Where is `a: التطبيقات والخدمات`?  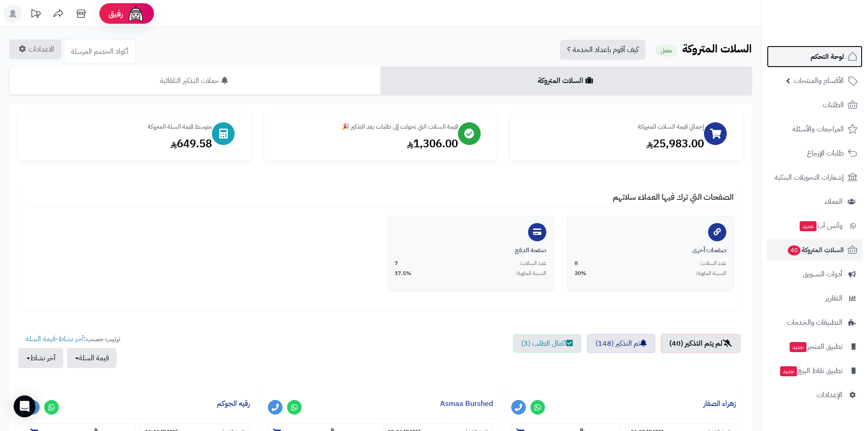
a: التطبيقات والخدمات is located at coordinates (815, 323).